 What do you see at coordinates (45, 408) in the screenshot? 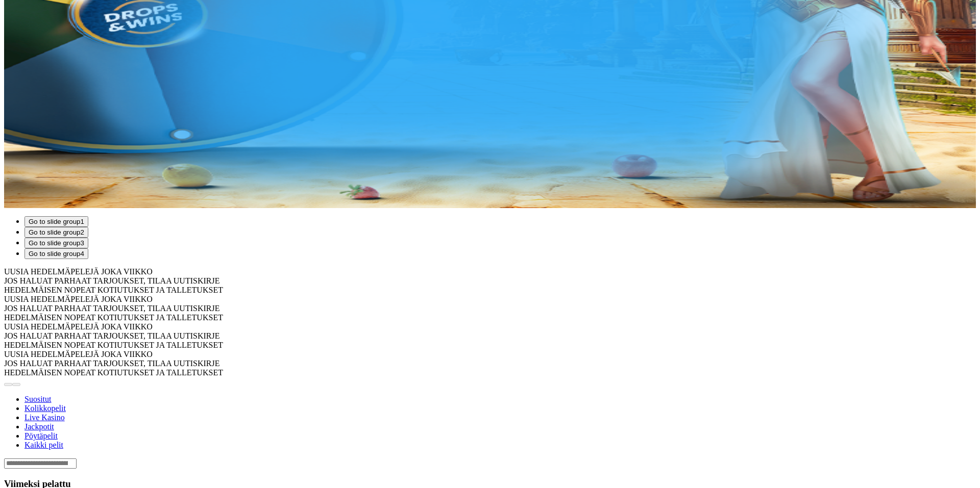
I see `span: Kolikkopelit` at bounding box center [45, 408].